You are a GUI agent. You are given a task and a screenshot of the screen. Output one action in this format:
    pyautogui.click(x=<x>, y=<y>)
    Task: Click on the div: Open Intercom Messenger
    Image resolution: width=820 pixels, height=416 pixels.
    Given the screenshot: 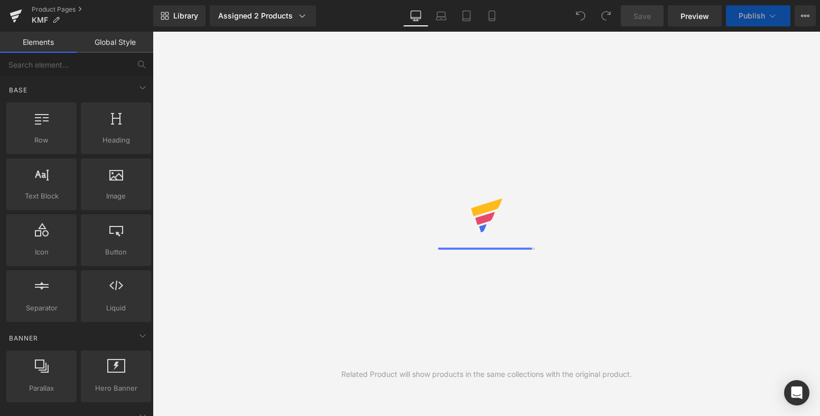 What is the action you would take?
    pyautogui.click(x=797, y=393)
    